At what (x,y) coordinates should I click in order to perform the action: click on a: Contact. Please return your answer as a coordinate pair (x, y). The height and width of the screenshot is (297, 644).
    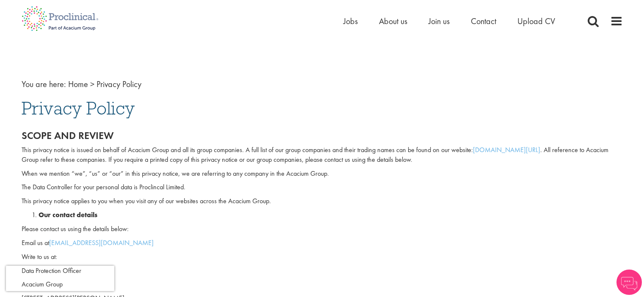
    Looking at the image, I should click on (483, 21).